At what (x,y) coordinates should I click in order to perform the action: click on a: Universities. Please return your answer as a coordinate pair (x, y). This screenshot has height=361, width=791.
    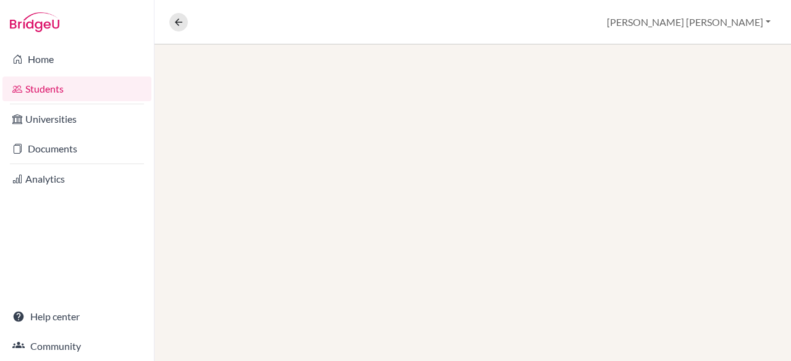
    Looking at the image, I should click on (77, 119).